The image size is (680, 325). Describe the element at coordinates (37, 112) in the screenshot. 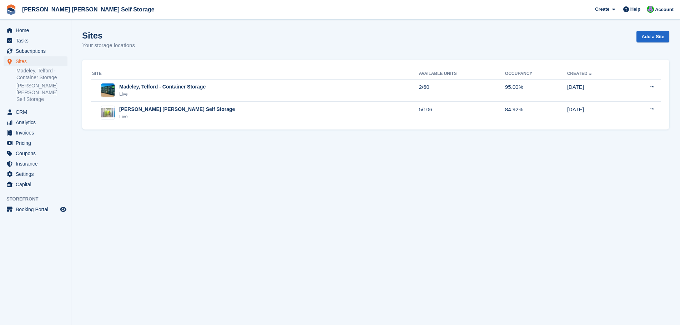

I see `span: CRM` at that location.